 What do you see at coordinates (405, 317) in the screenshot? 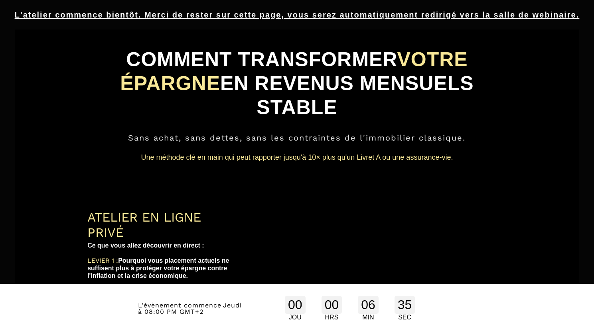
I see `div: SEC` at bounding box center [405, 317].